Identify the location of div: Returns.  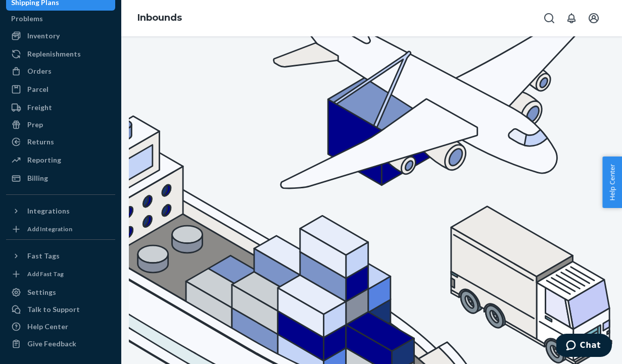
(41, 142).